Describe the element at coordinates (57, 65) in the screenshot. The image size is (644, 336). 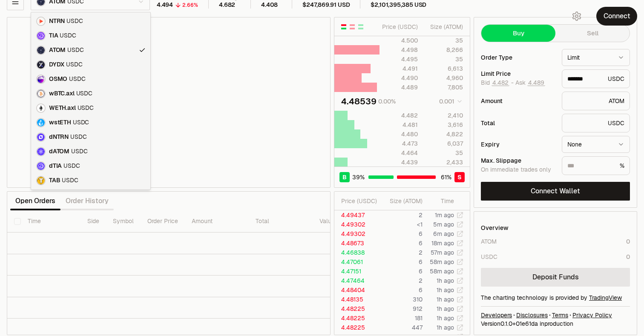
I see `span: DYDX` at that location.